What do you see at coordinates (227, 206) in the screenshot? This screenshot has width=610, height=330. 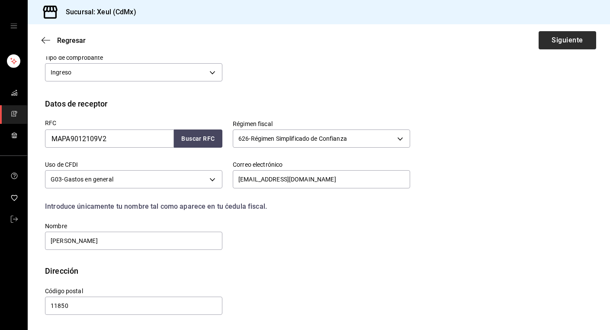 I see `div: Introduce únicamente tu nombre tal como aparece en tu ćedula fiscal.` at bounding box center [227, 206].